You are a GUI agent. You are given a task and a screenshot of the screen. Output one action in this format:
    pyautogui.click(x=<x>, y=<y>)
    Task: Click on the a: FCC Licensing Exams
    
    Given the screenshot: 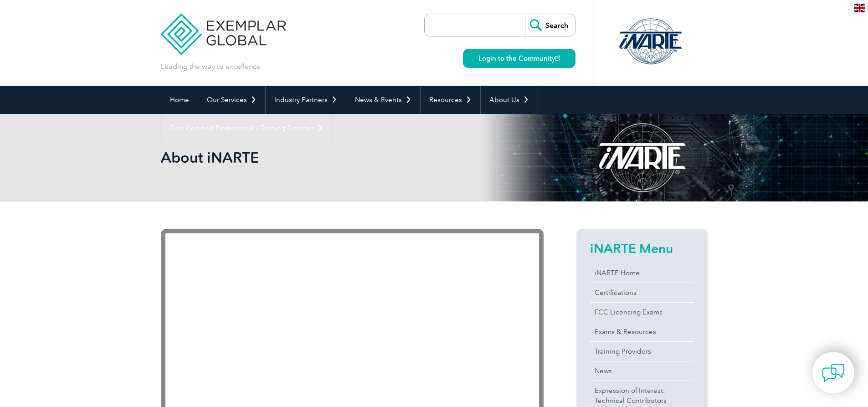 What is the action you would take?
    pyautogui.click(x=642, y=312)
    